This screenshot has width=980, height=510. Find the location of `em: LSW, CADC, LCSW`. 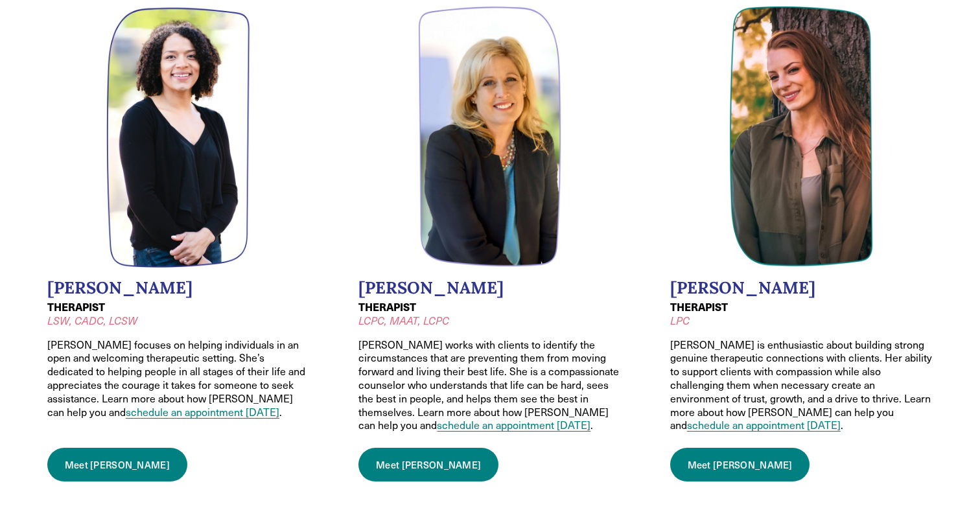

em: LSW, CADC, LCSW is located at coordinates (92, 320).